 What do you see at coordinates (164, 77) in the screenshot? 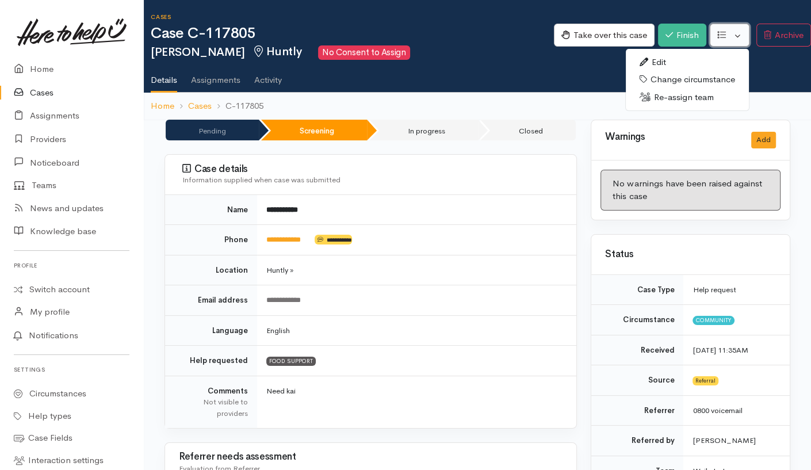
I see `a: Details` at bounding box center [164, 77].